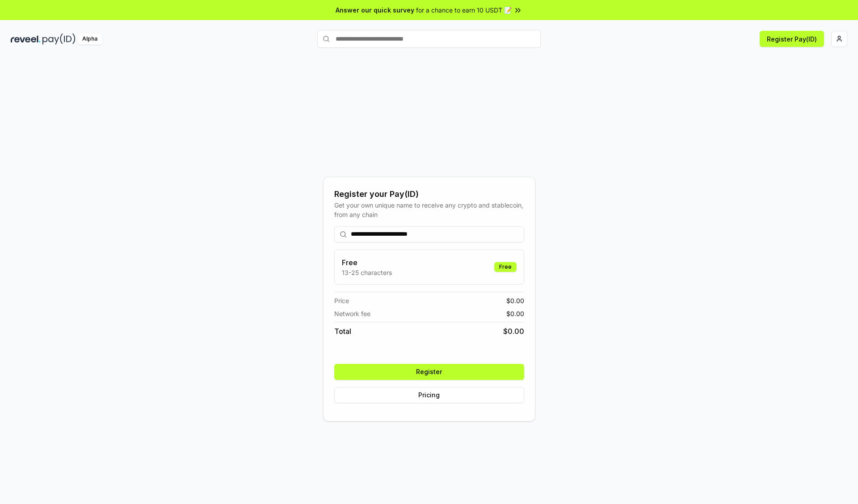 The height and width of the screenshot is (504, 858). I want to click on h3: Free, so click(367, 262).